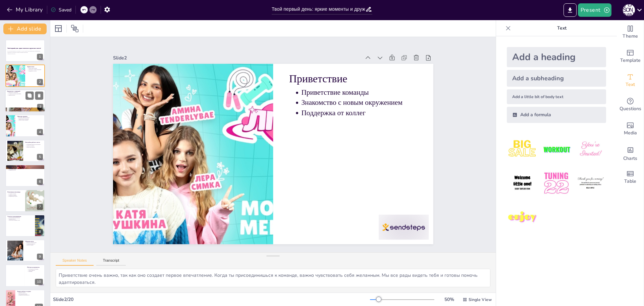 This screenshot has height=306, width=644. Describe the element at coordinates (15, 192) in the screenshot. I see `p: Позитивная атмосфера` at that location.